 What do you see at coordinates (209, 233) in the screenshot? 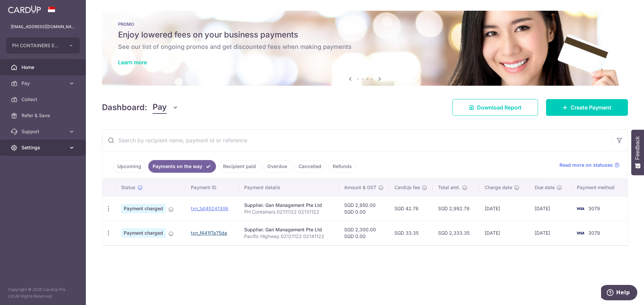
I see `a: txn_f441f7a75da` at bounding box center [209, 233].